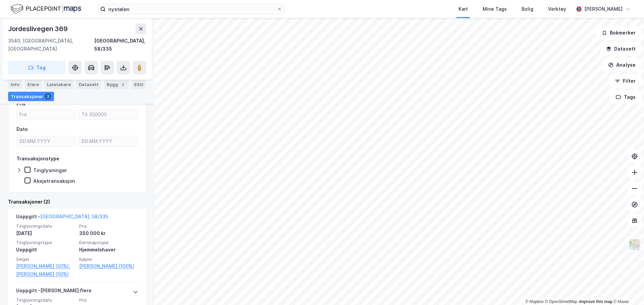  Describe the element at coordinates (46, 243) in the screenshot. I see `span: Tinglysningstype` at that location.